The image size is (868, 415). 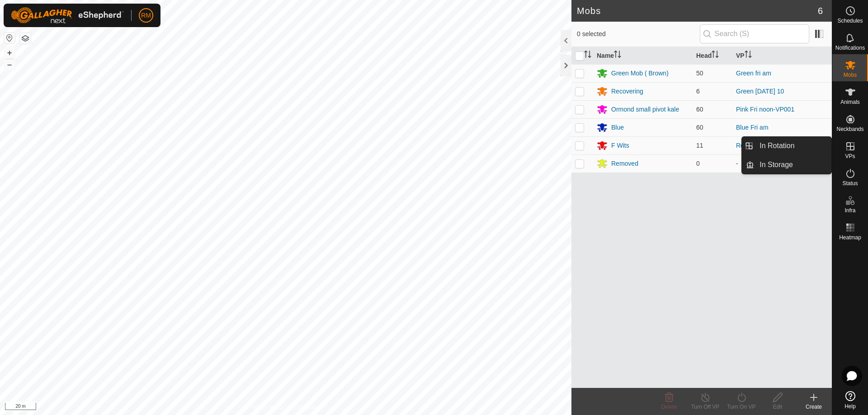 What do you see at coordinates (793, 165) in the screenshot?
I see `a: In Storage` at bounding box center [793, 165].